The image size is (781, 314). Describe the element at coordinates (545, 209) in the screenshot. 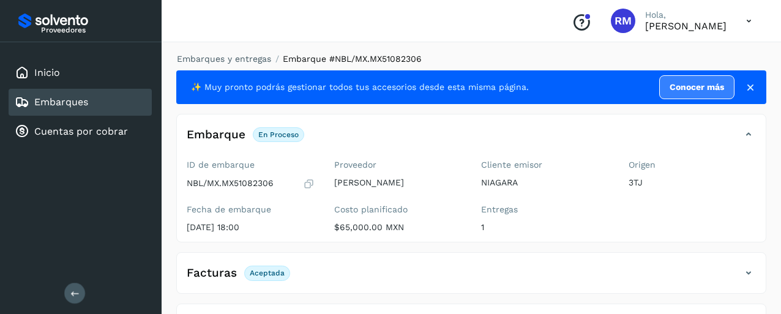

I see `label: Entregas` at that location.